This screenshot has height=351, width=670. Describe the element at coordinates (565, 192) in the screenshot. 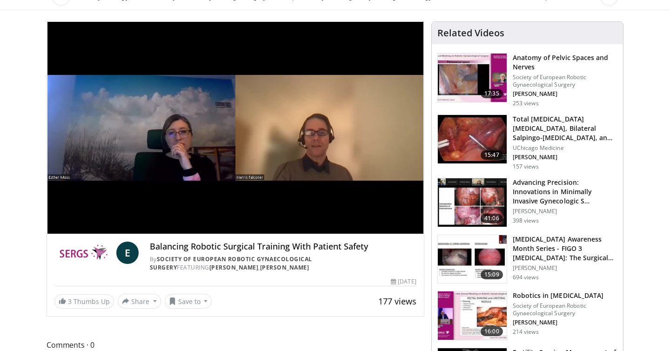

I see `h3: Advancing Precision: Innovations in Minimally Invasive Gynecologic S…` at that location.